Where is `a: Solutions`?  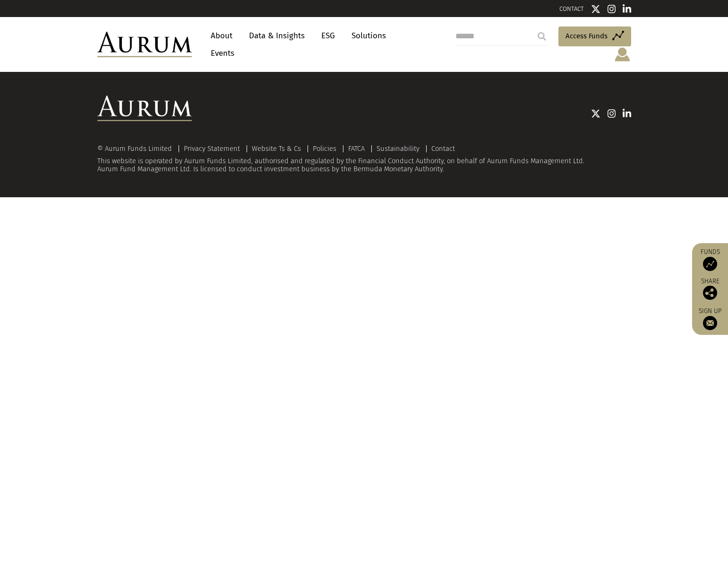
a: Solutions is located at coordinates (369, 35).